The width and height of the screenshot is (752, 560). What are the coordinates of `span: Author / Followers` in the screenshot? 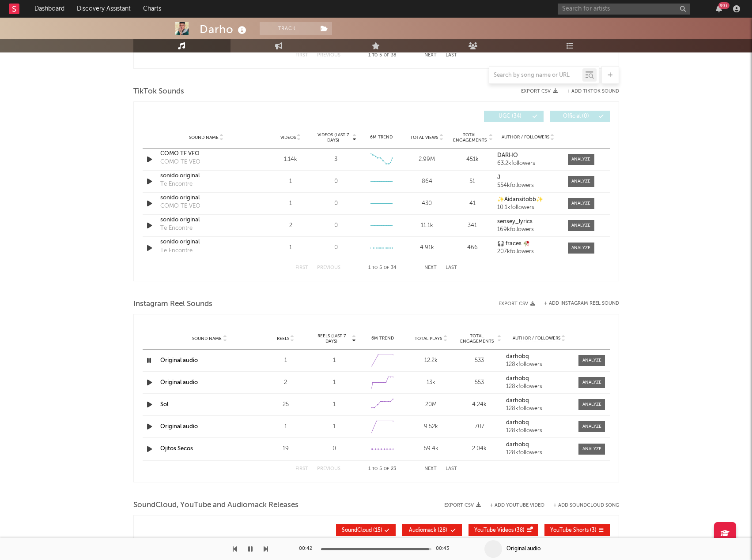 It's located at (537, 339).